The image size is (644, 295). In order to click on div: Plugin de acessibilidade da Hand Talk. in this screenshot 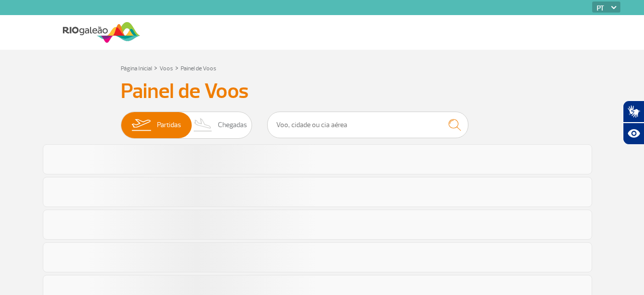, I will do `click(633, 122)`.